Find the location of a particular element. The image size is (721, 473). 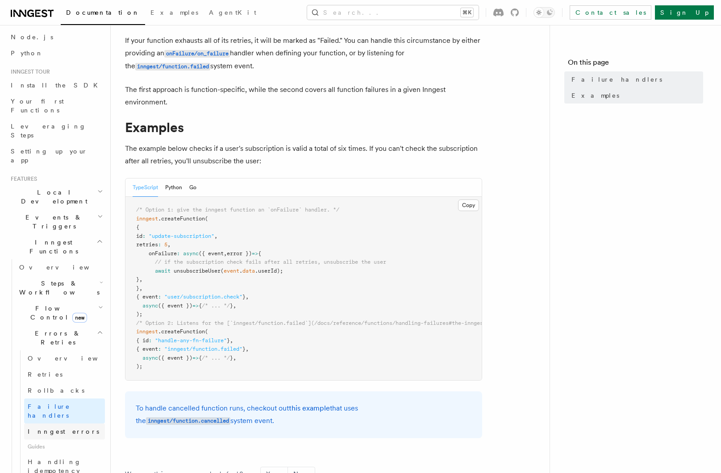

code: onFailure/on_failure is located at coordinates (197, 54).